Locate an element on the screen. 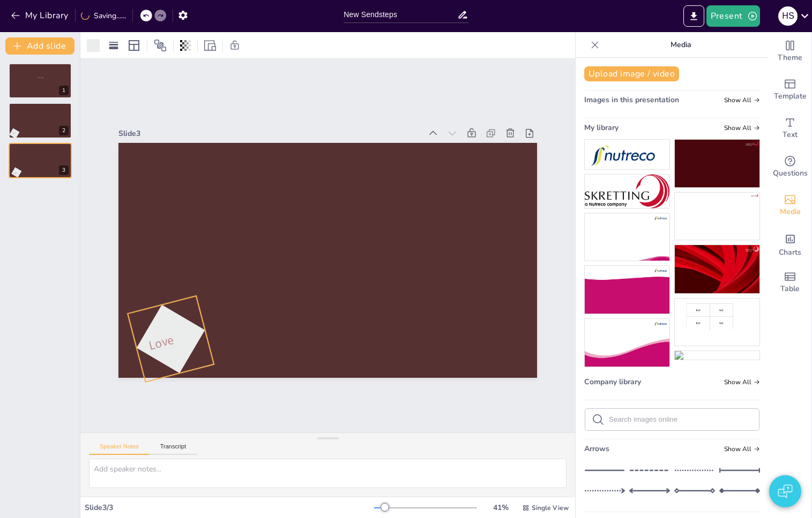 This screenshot has width=812, height=518. span: Text is located at coordinates (790, 135).